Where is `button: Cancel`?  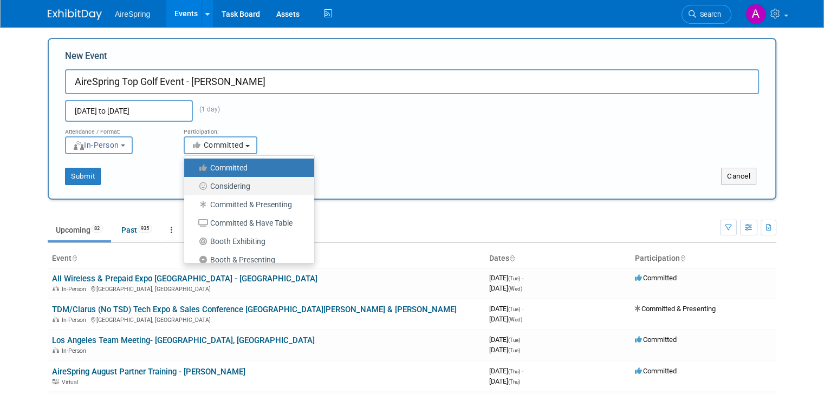 button: Cancel is located at coordinates (738, 177).